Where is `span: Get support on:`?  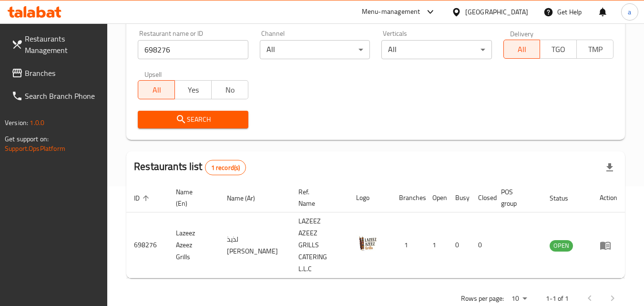
span: Get support on: is located at coordinates (27, 139).